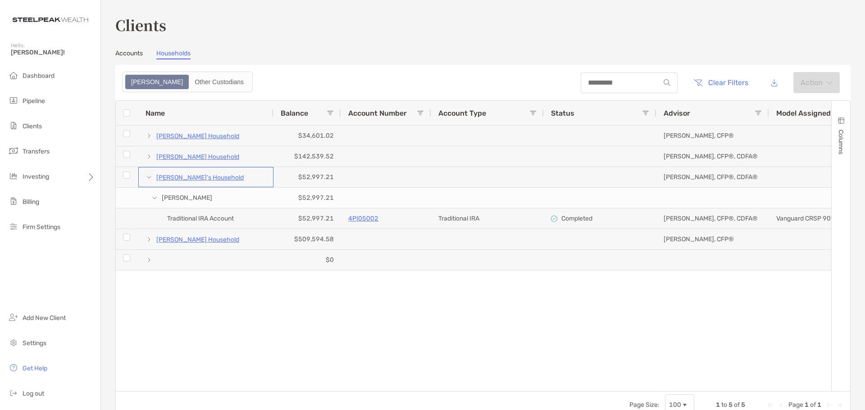 The height and width of the screenshot is (410, 865). What do you see at coordinates (294, 113) in the screenshot?
I see `span: Balance` at bounding box center [294, 113].